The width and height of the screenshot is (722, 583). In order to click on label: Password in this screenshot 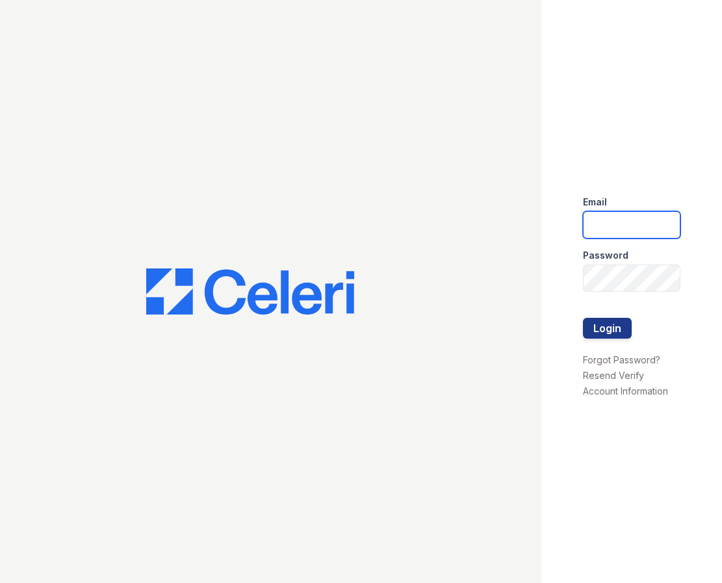, I will do `click(606, 255)`.